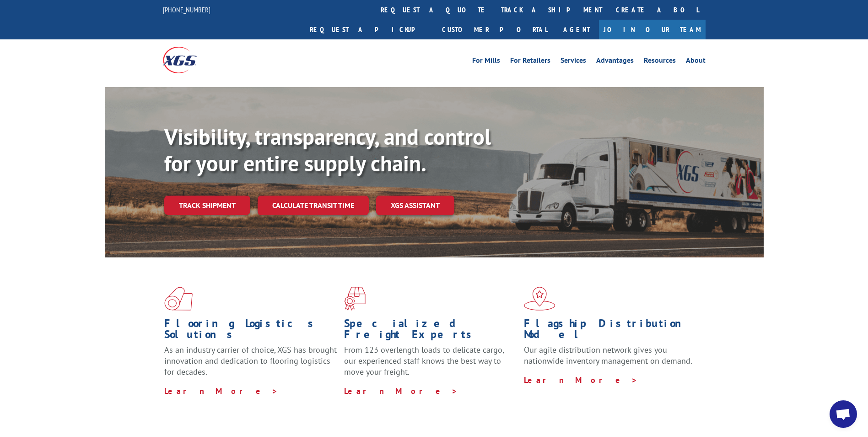 The image size is (868, 437). Describe the element at coordinates (530, 62) in the screenshot. I see `a: For Retailers` at that location.